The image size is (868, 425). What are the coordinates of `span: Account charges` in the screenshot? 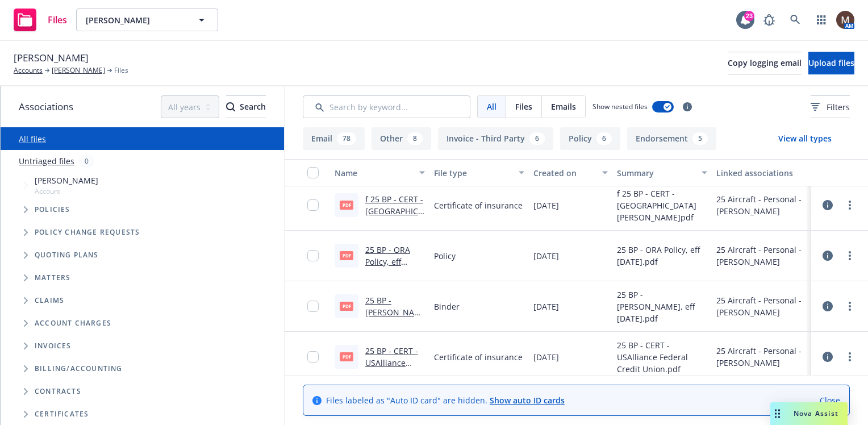 It's located at (73, 323).